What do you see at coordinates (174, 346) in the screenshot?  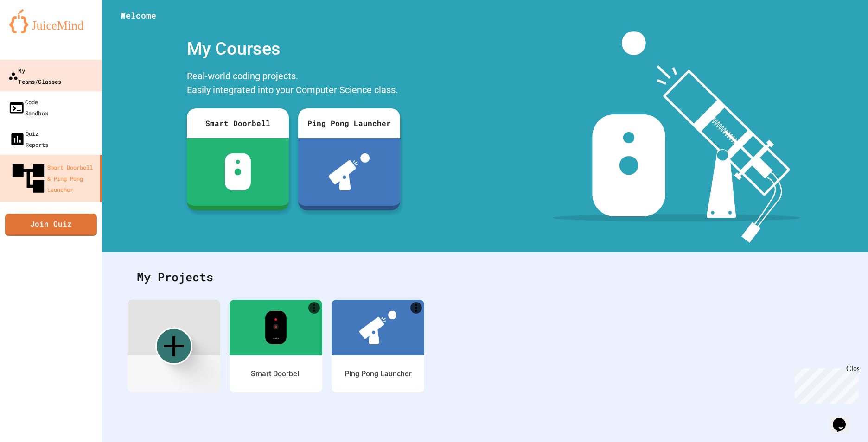 I see `div: Create new` at bounding box center [174, 346].